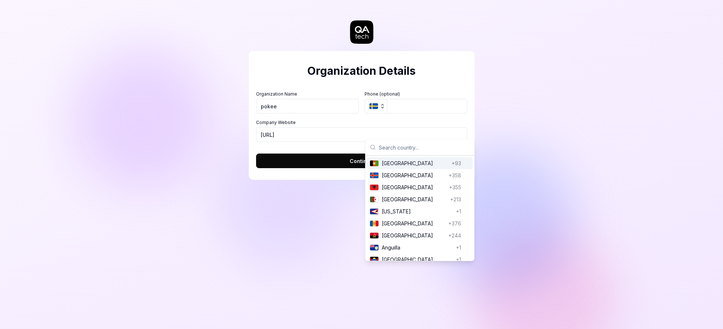 This screenshot has width=723, height=329. I want to click on span: +93, so click(456, 163).